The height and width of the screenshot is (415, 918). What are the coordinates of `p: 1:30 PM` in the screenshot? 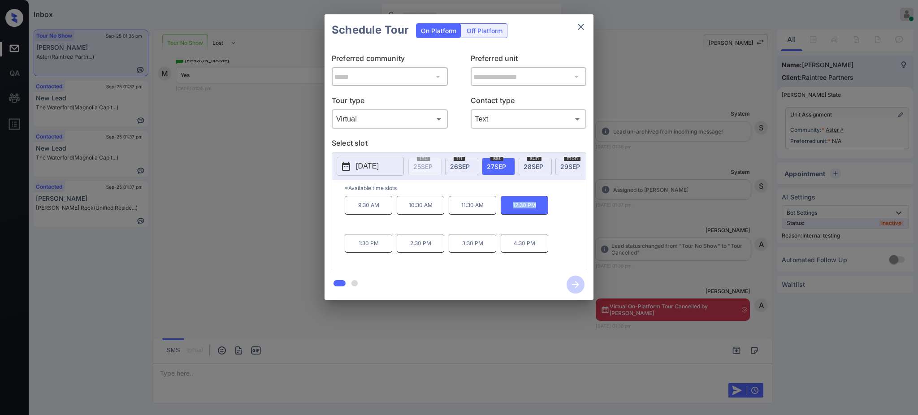 It's located at (368, 243).